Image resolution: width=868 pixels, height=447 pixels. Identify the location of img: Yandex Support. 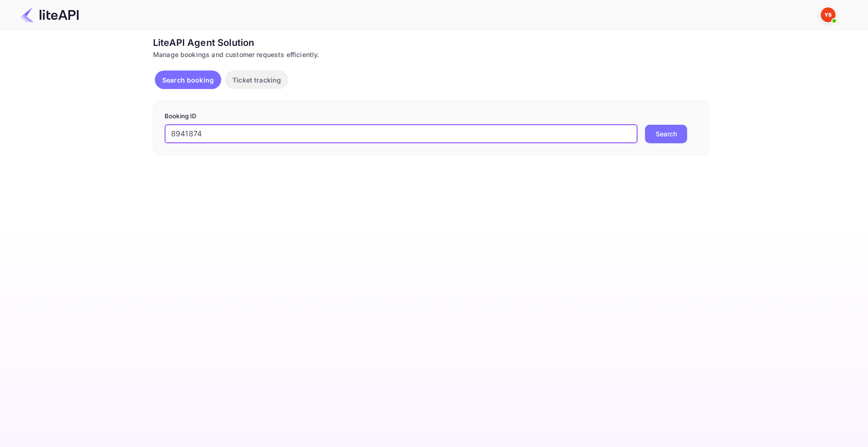
(829, 15).